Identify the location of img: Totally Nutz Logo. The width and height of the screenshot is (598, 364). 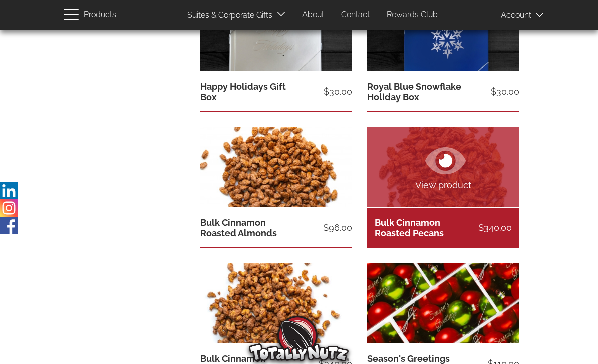
(299, 339).